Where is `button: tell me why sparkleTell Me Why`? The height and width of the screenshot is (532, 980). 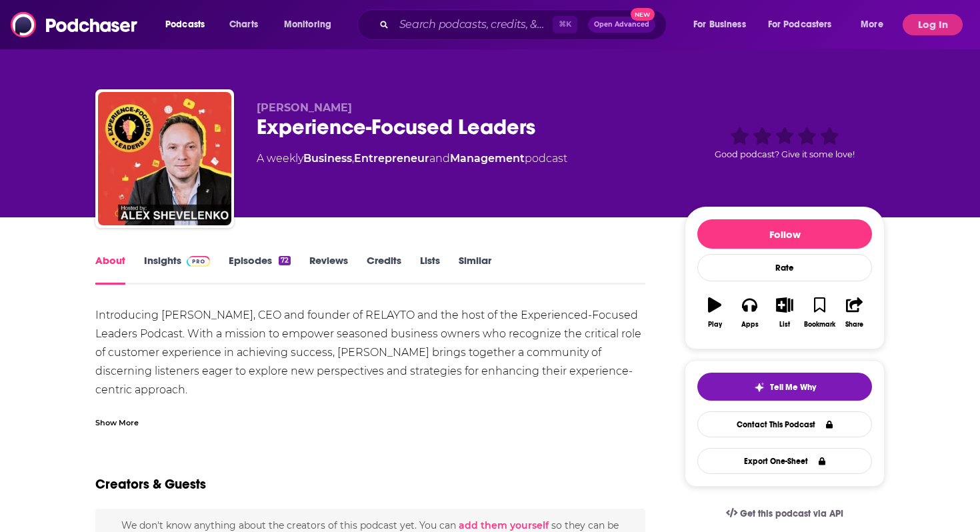 button: tell me why sparkleTell Me Why is located at coordinates (785, 387).